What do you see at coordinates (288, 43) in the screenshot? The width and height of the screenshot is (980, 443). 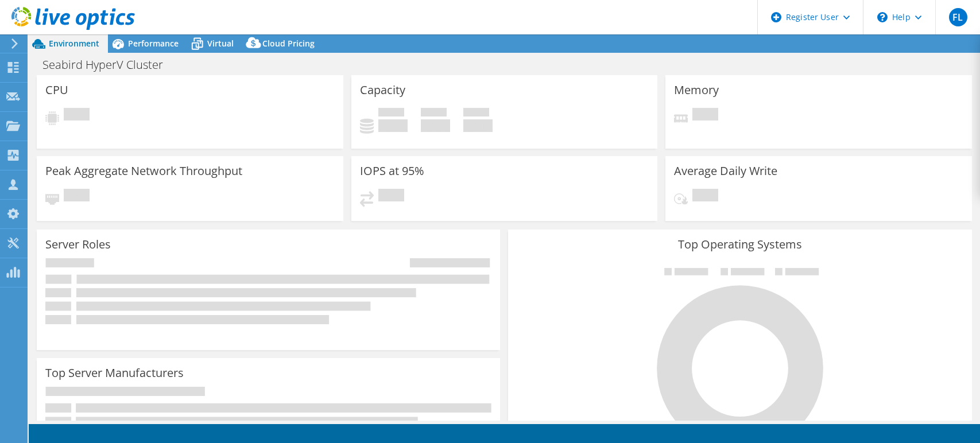 I see `span: Cloud Pricing` at bounding box center [288, 43].